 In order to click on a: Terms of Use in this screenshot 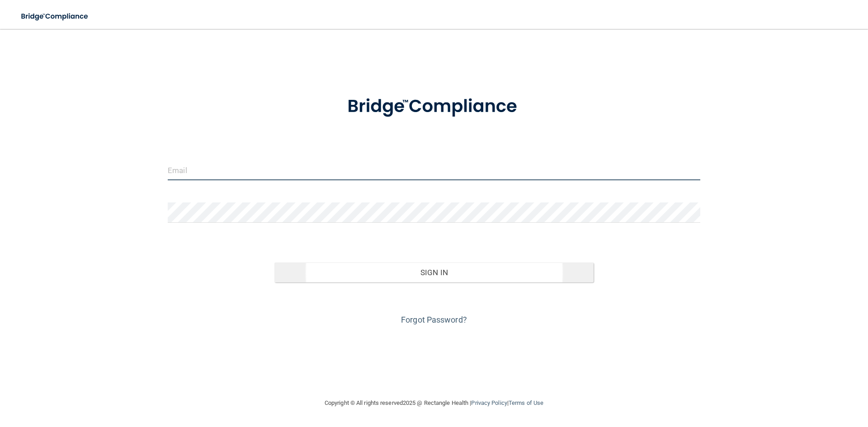, I will do `click(525, 403)`.